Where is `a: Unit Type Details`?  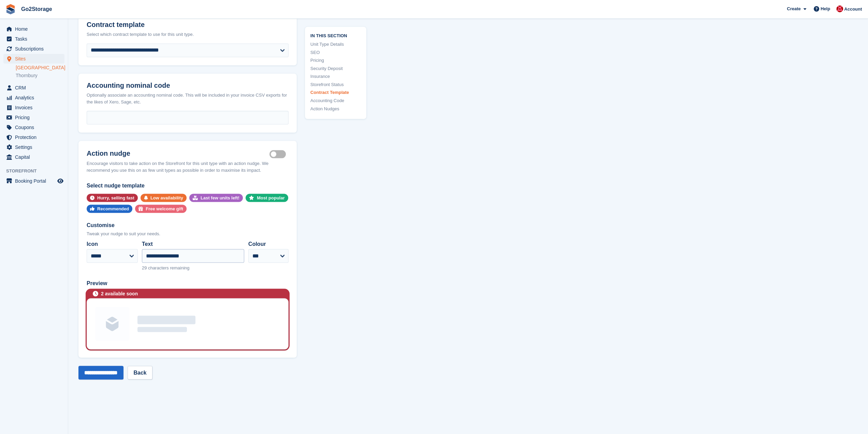
a: Unit Type Details is located at coordinates (335, 44).